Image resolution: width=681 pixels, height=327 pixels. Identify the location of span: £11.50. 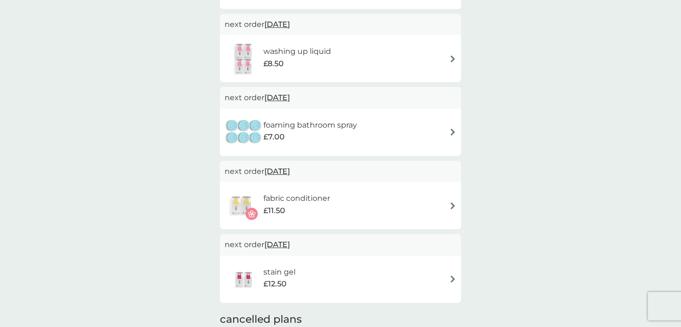
(274, 211).